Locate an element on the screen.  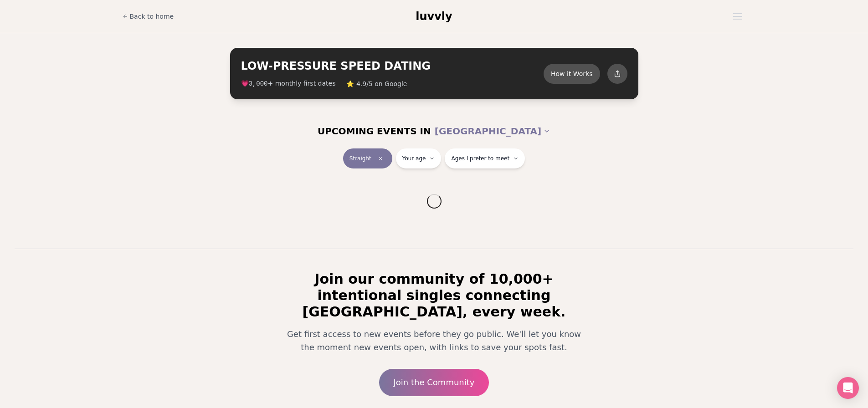
button: StraightClear event type filter is located at coordinates (368, 159).